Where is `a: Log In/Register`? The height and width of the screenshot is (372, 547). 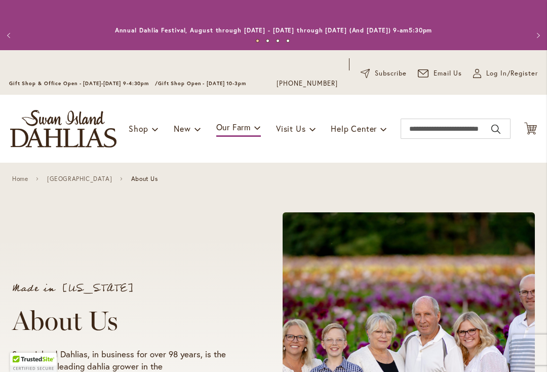 a: Log In/Register is located at coordinates (505, 73).